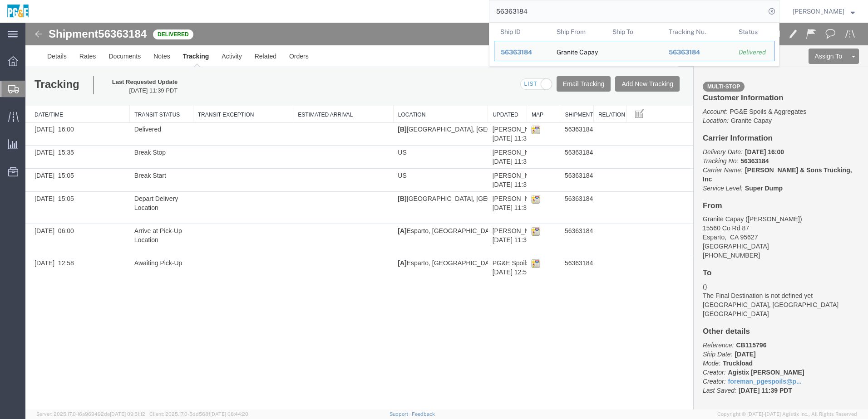 The height and width of the screenshot is (419, 868). I want to click on td: Delivered, so click(136, 111).